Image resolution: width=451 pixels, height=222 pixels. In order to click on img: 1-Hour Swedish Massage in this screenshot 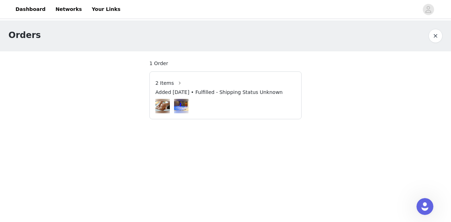, I will do `click(162, 106)`.